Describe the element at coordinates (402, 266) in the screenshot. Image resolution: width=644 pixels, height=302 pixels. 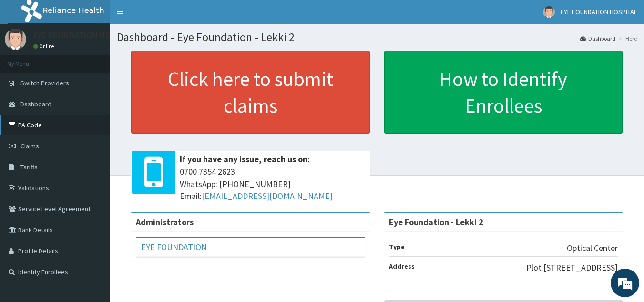
I see `b: Address` at that location.